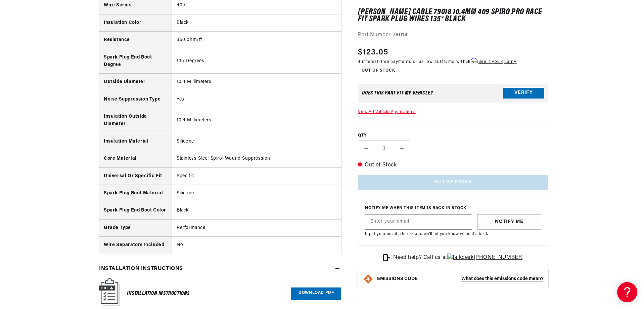 The image size is (644, 309). I want to click on div: Part Number:, so click(453, 36).